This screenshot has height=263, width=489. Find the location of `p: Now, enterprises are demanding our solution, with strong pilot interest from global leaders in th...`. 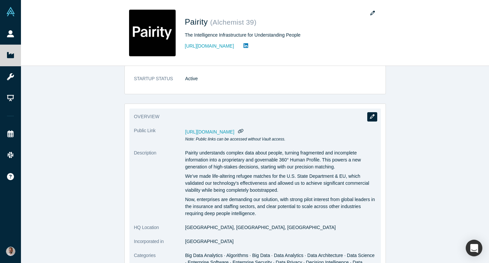

p: Now, enterprises are demanding our solution, with strong pilot interest from global leaders in th... is located at coordinates (281, 206).